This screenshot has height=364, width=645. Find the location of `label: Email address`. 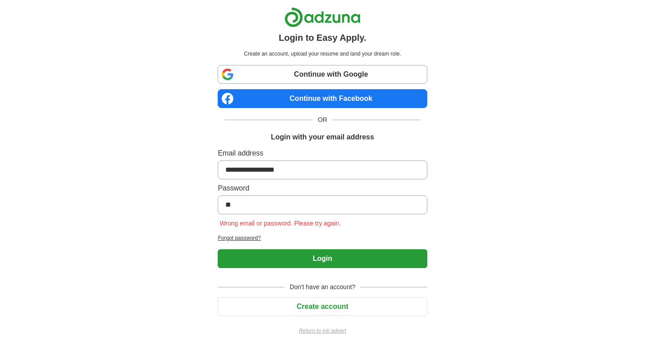

label: Email address is located at coordinates (322, 153).